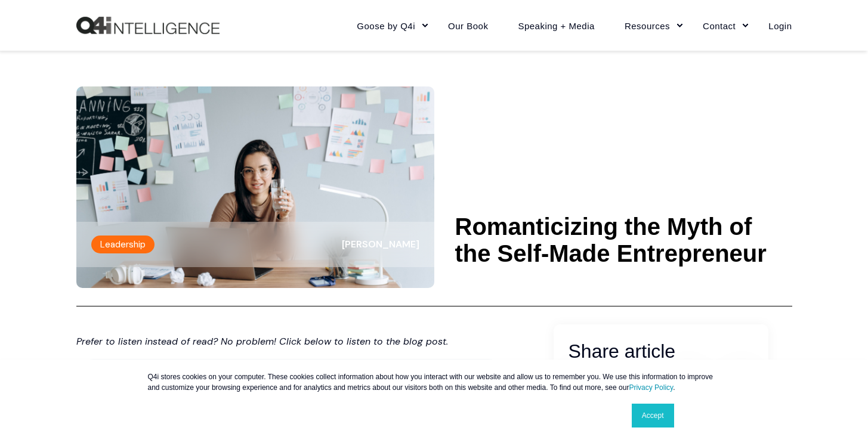  I want to click on h3: Share article, so click(661, 352).